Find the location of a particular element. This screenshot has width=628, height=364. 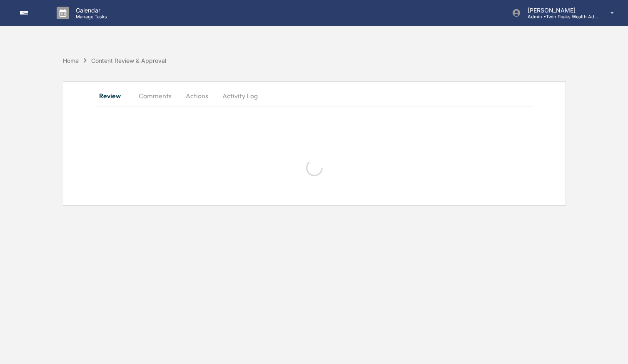

p: Calendar is located at coordinates (90, 10).